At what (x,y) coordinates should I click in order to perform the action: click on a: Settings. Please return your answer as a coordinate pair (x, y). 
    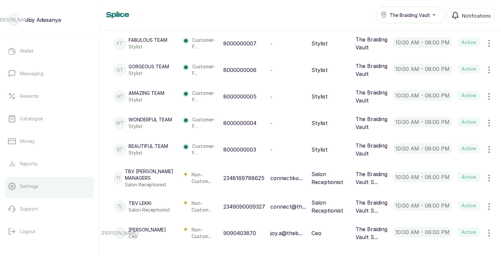
    Looking at the image, I should click on (49, 186).